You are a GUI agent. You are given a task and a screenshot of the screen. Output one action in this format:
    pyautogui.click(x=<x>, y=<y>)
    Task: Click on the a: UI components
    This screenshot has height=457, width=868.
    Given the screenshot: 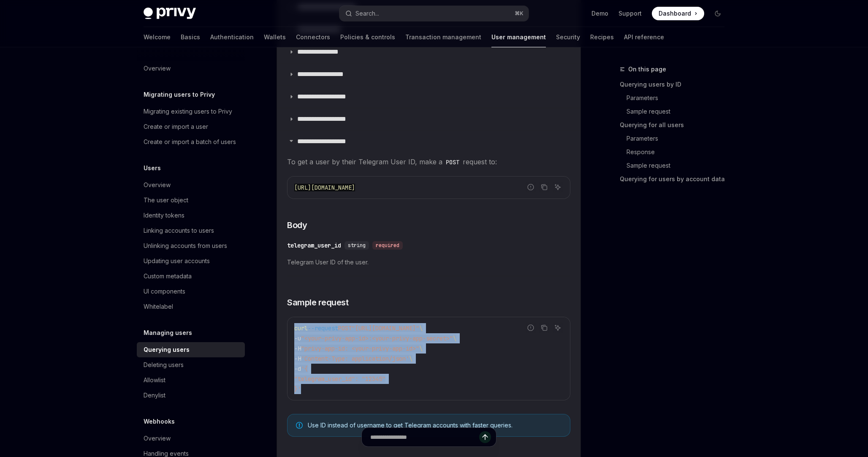 What is the action you would take?
    pyautogui.click(x=191, y=292)
    